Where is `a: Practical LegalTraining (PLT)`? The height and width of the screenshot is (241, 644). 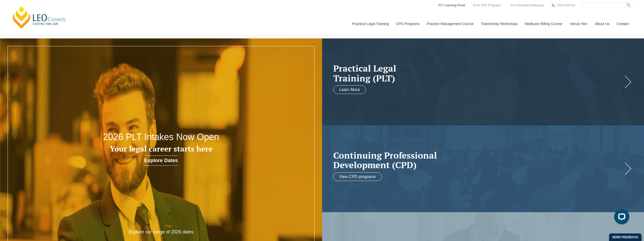 a: Practical LegalTraining (PLT) is located at coordinates (478, 73).